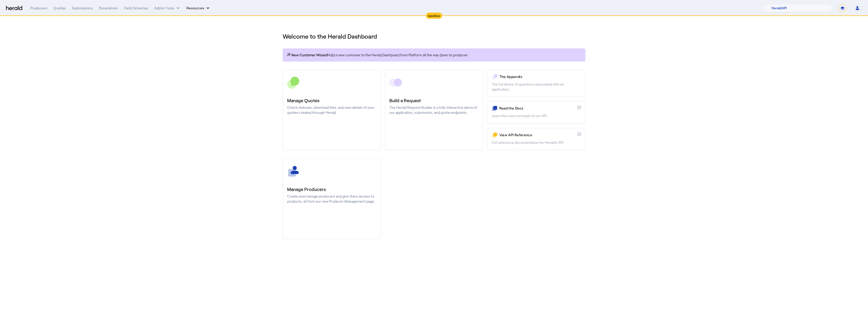  I want to click on p: The full library of questions associated with an application., so click(536, 86).